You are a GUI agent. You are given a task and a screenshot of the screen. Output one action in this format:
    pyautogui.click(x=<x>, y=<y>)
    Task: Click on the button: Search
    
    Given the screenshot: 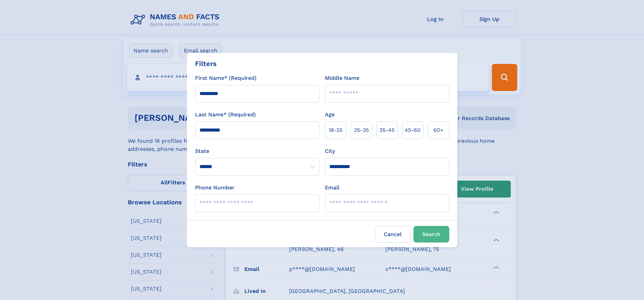 What is the action you would take?
    pyautogui.click(x=431, y=234)
    